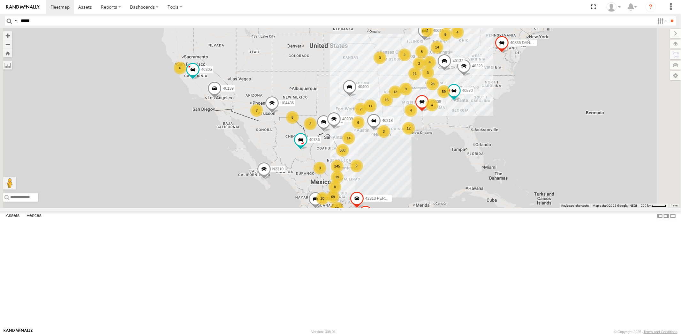  I want to click on div: 90, so click(337, 208).